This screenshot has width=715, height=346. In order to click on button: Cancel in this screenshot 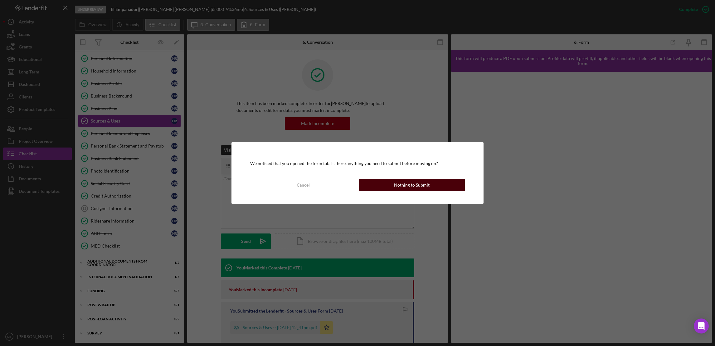, I will do `click(303, 185)`.